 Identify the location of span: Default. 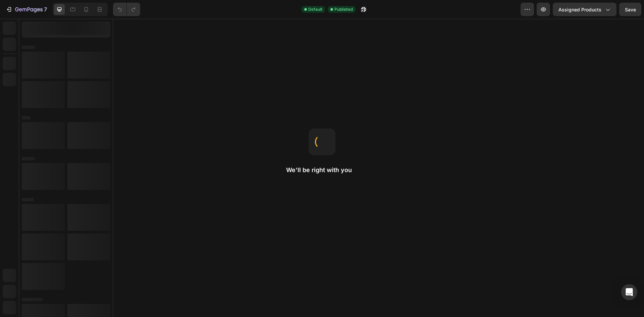
(316, 10).